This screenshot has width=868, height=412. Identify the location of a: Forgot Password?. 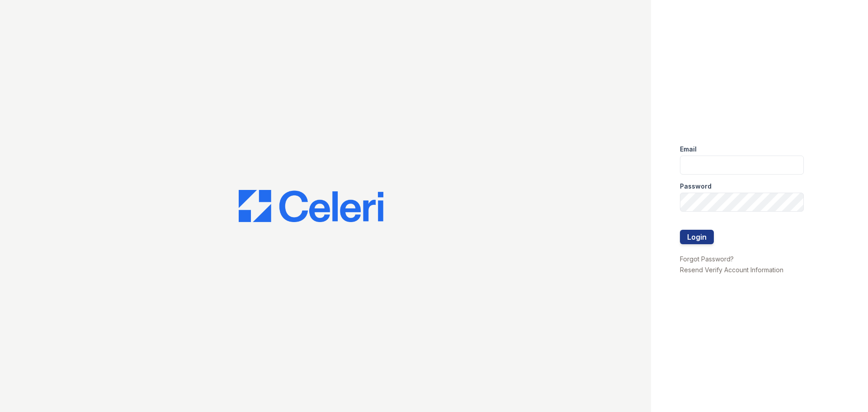
(706, 258).